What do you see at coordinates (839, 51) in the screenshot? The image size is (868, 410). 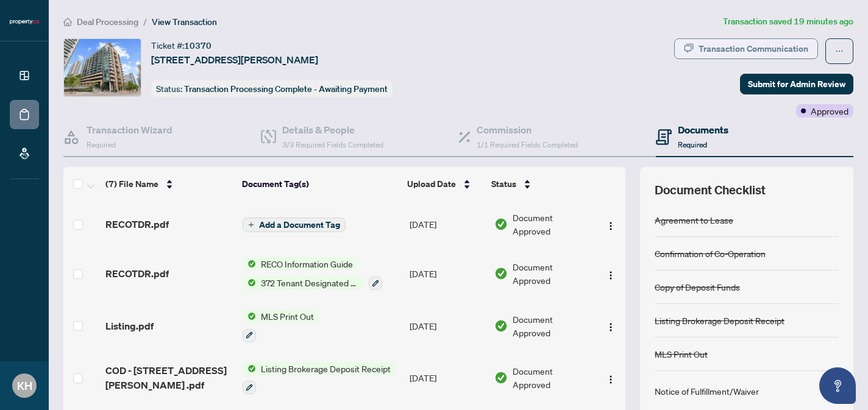 I see `span: ellipsis` at bounding box center [839, 51].